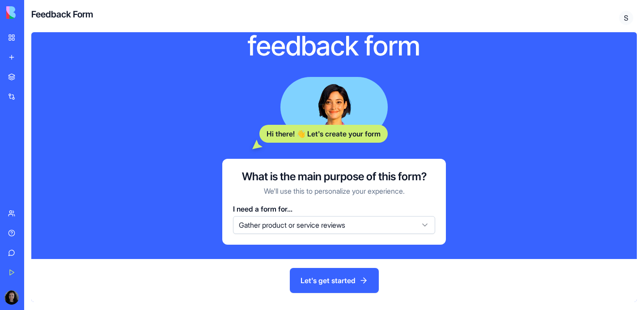  I want to click on button: Let's get started, so click(334, 281).